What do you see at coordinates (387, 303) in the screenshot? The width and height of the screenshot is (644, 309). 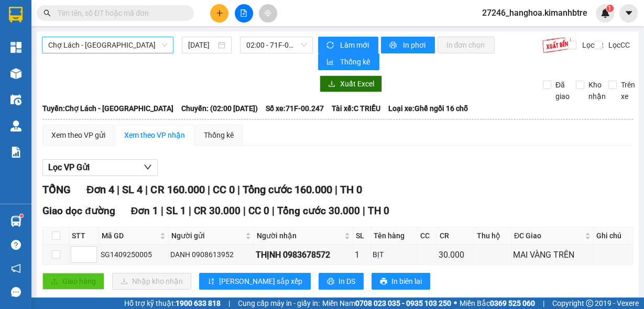 I see `span: Miền Nam` at bounding box center [387, 303].